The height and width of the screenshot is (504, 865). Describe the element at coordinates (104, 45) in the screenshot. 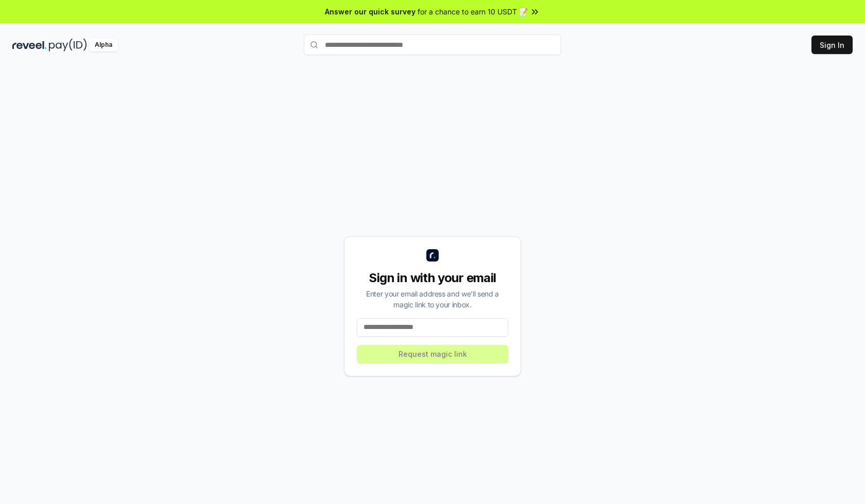

I see `div: Alpha` at that location.